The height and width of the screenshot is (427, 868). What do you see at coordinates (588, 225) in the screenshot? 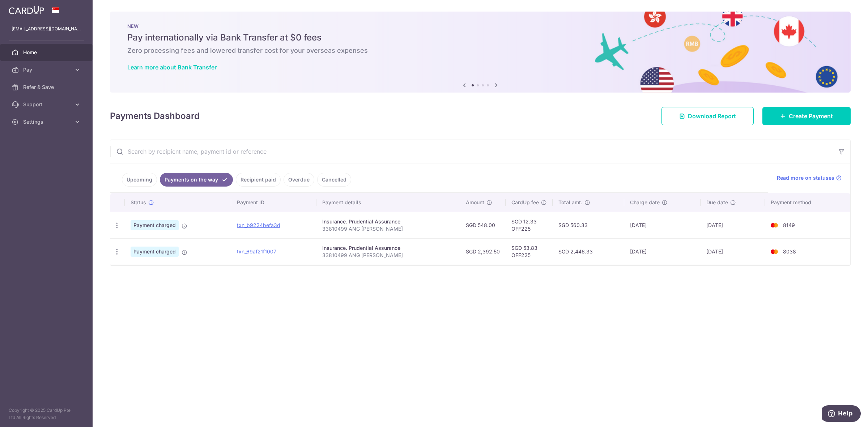
I see `td: SGD 560.33` at bounding box center [588, 225].